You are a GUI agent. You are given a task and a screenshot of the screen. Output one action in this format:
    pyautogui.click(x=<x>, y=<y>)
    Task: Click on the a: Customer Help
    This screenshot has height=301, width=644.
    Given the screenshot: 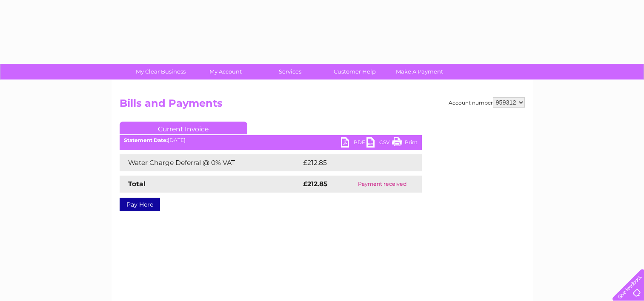 What is the action you would take?
    pyautogui.click(x=355, y=72)
    